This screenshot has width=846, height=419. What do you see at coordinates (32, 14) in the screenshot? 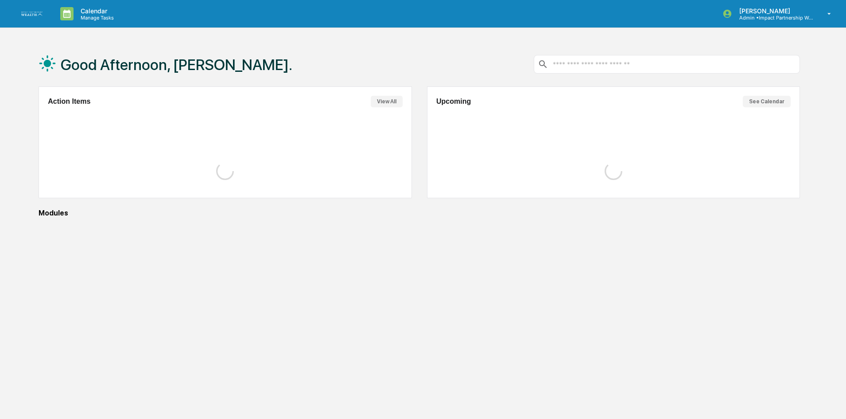
I see `img: logo` at bounding box center [32, 14].